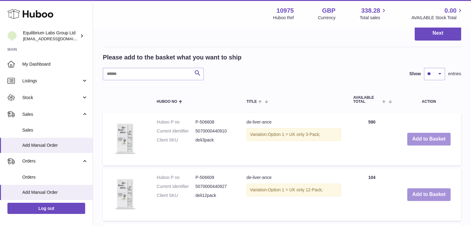  Describe the element at coordinates (51, 36) in the screenshot. I see `div: Equilibrium Labs Group Ltd` at that location.